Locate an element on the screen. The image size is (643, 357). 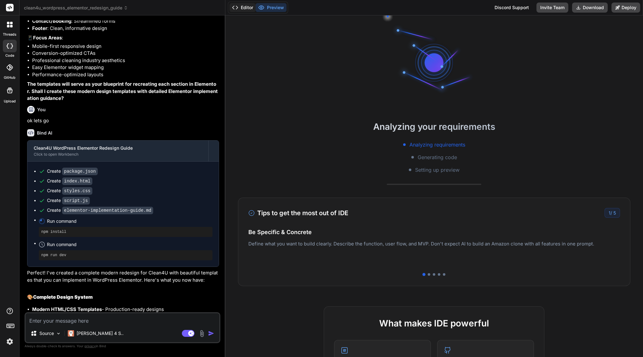
span: Setting up preview is located at coordinates (437, 170).